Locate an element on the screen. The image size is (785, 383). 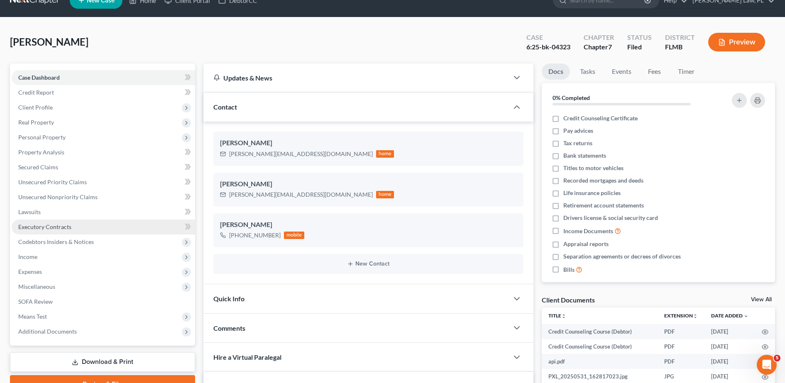
span: Lawsuits is located at coordinates (29, 212).